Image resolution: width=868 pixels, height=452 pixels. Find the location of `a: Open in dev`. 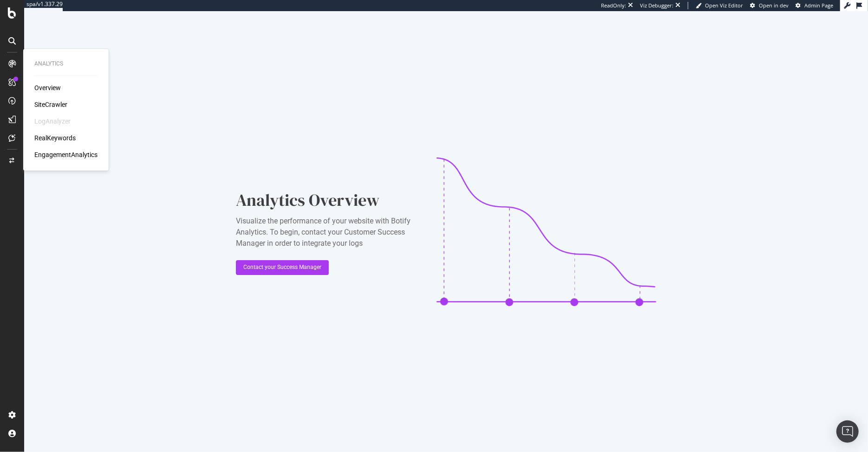

a: Open in dev is located at coordinates (770, 6).